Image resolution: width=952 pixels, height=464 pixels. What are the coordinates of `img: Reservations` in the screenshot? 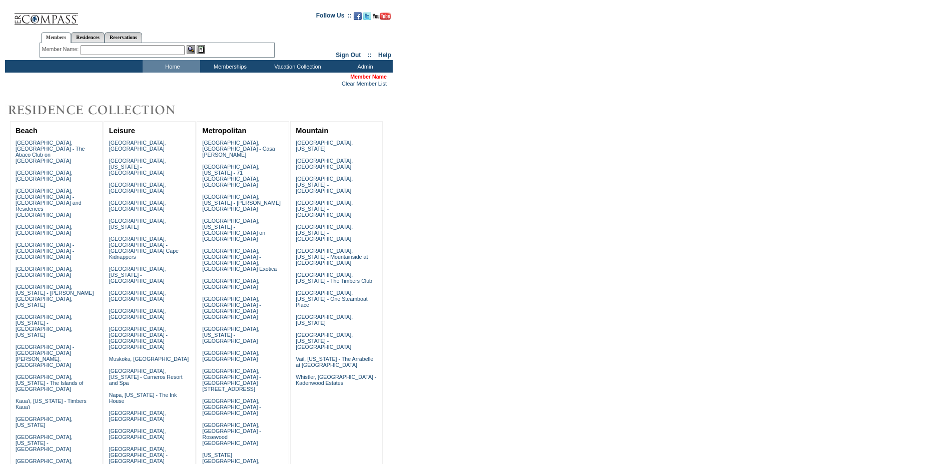 It's located at (201, 49).